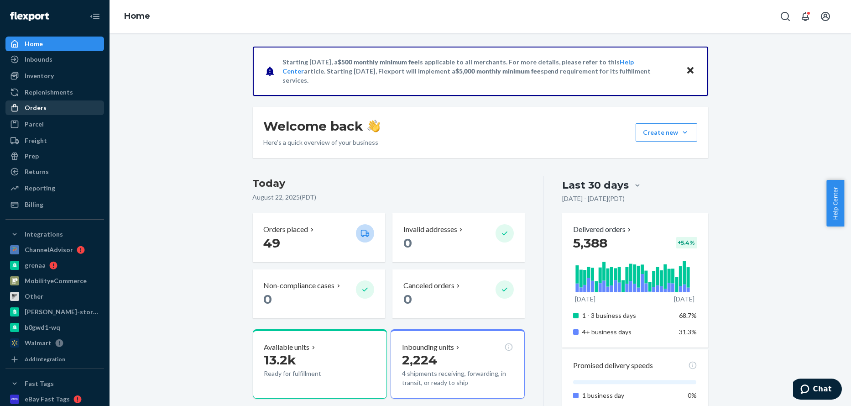 The image size is (851, 406). I want to click on p: Promised delivery speeds, so click(613, 365).